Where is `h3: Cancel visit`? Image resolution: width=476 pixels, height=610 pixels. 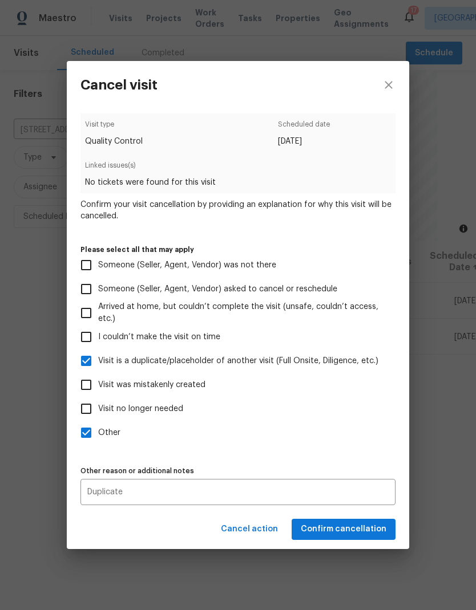
h3: Cancel visit is located at coordinates (119, 85).